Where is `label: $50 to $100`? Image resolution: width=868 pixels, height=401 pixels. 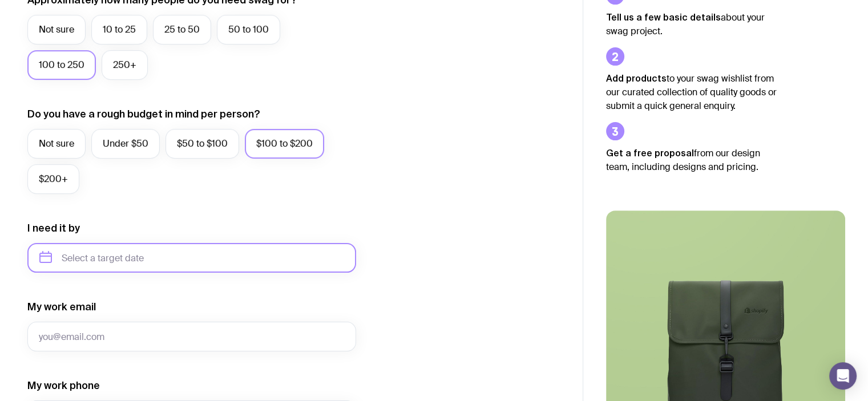 label: $50 to $100 is located at coordinates (202, 144).